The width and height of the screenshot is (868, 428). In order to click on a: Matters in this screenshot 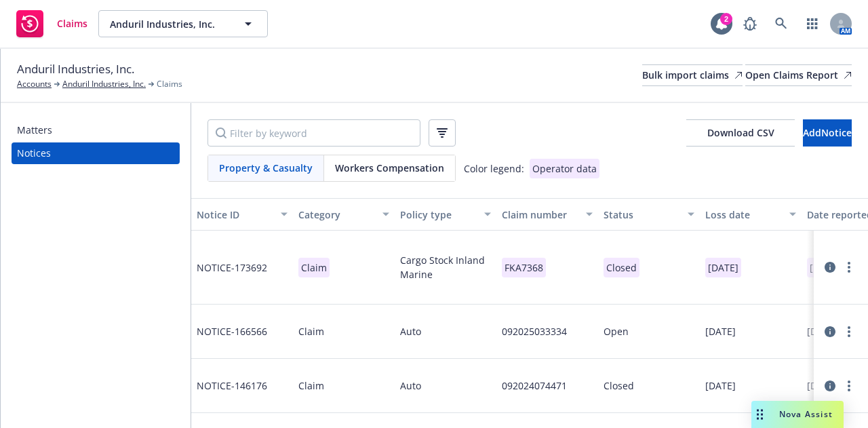, I will do `click(96, 130)`.